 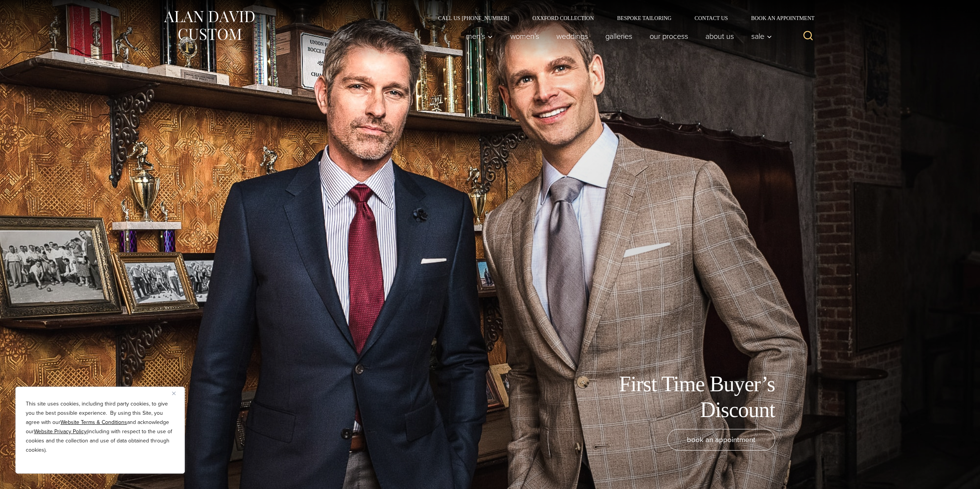 I want to click on span: Sale, so click(x=762, y=36).